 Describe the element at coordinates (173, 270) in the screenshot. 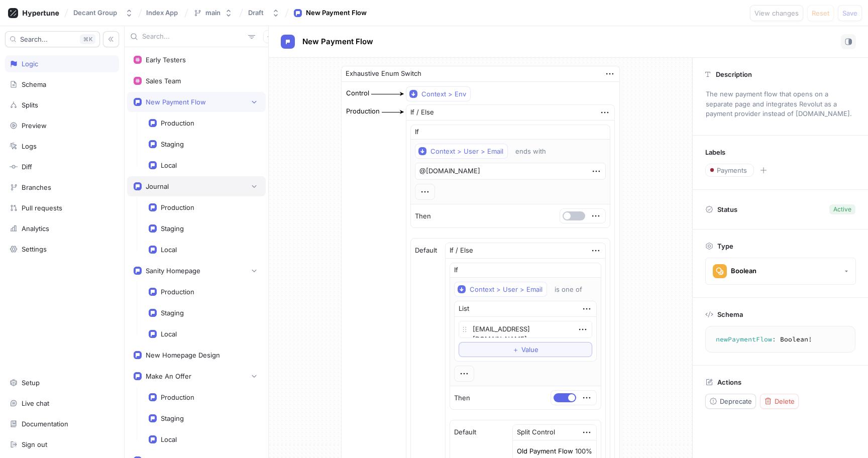

I see `div: Sanity Homepage` at that location.